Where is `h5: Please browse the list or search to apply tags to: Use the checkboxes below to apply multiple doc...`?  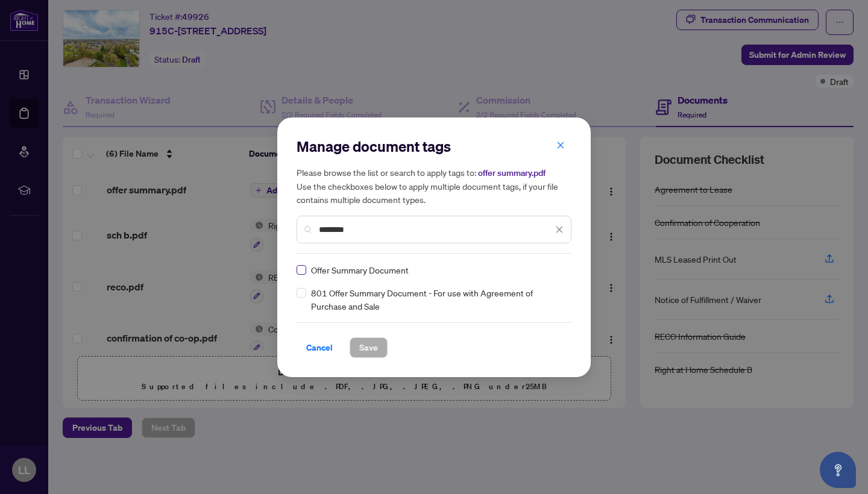 h5: Please browse the list or search to apply tags to: Use the checkboxes below to apply multiple doc... is located at coordinates (434, 185).